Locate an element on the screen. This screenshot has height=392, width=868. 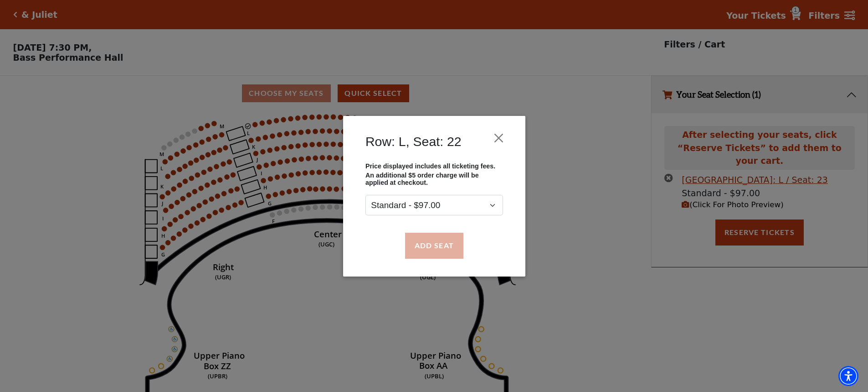
button: Add Seat is located at coordinates (434, 245).